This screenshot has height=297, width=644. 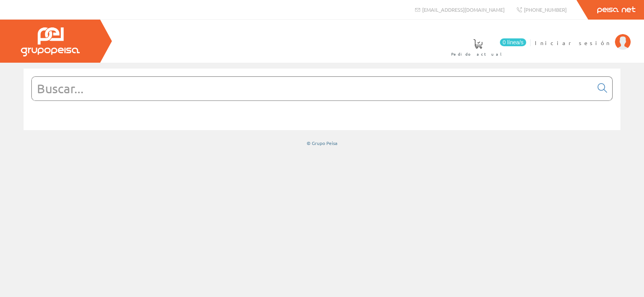 I want to click on span: 0 línea/s, so click(x=513, y=42).